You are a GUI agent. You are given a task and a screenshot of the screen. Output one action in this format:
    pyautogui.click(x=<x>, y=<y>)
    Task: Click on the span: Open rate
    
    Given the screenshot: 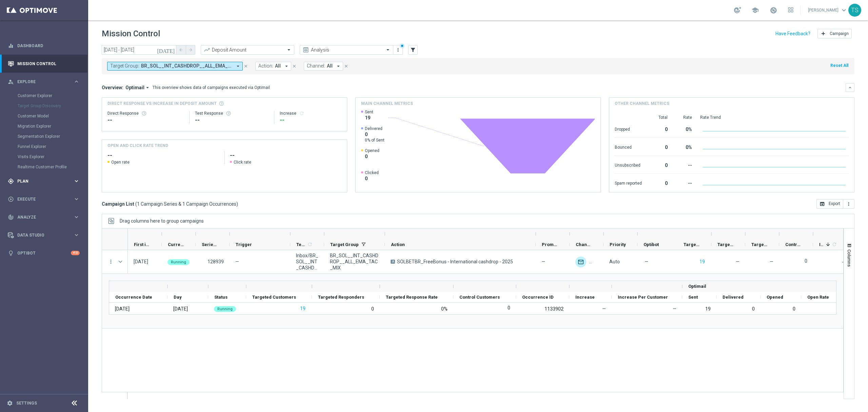 What is the action you would take?
    pyautogui.click(x=120, y=163)
    